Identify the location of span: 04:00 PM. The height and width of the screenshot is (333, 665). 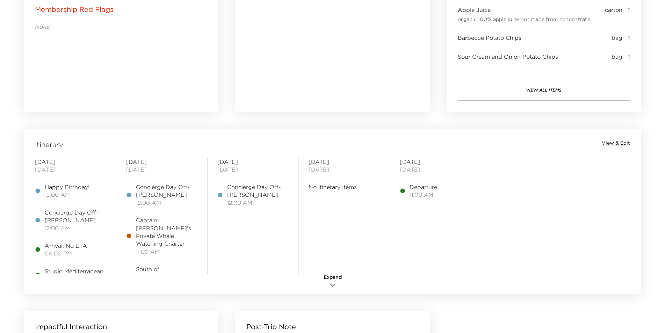
(66, 253).